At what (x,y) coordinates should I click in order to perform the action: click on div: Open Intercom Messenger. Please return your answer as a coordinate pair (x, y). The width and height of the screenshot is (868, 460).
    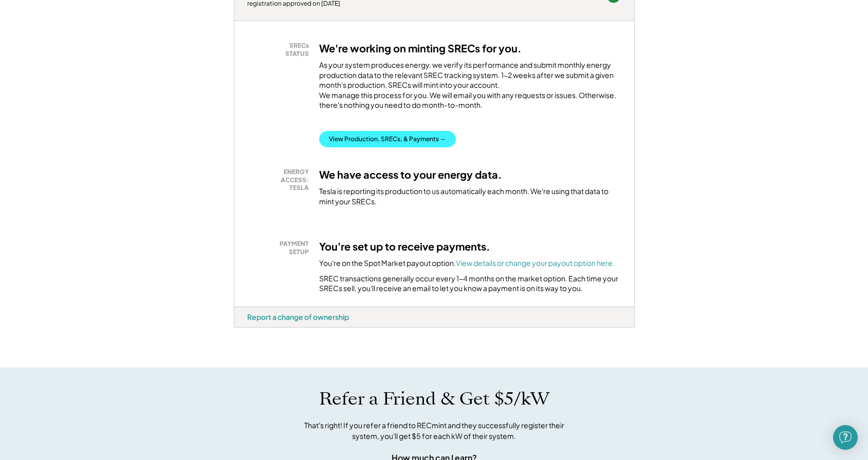
    Looking at the image, I should click on (845, 437).